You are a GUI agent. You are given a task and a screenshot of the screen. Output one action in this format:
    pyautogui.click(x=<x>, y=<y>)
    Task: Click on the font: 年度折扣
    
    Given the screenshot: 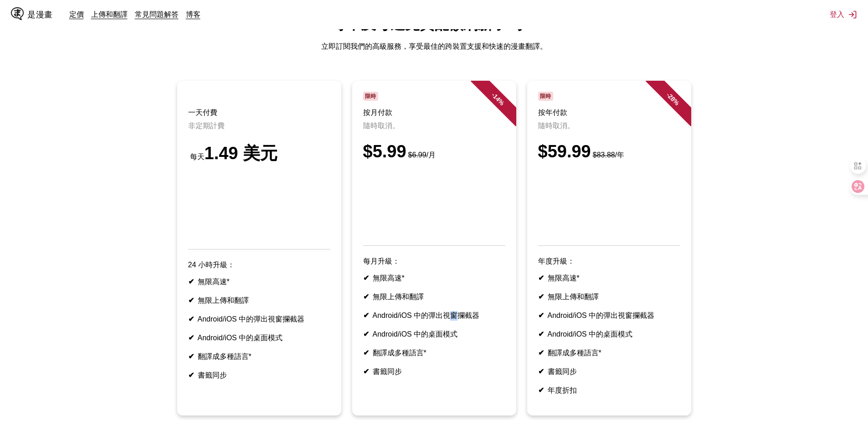 What is the action you would take?
    pyautogui.click(x=562, y=390)
    